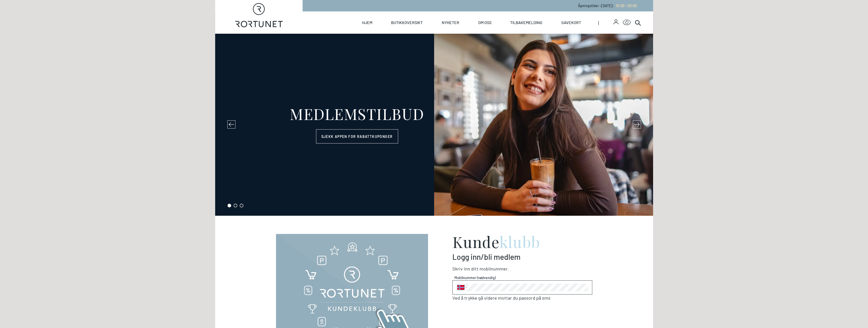  Describe the element at coordinates (571, 23) in the screenshot. I see `a: Gavekort` at that location.